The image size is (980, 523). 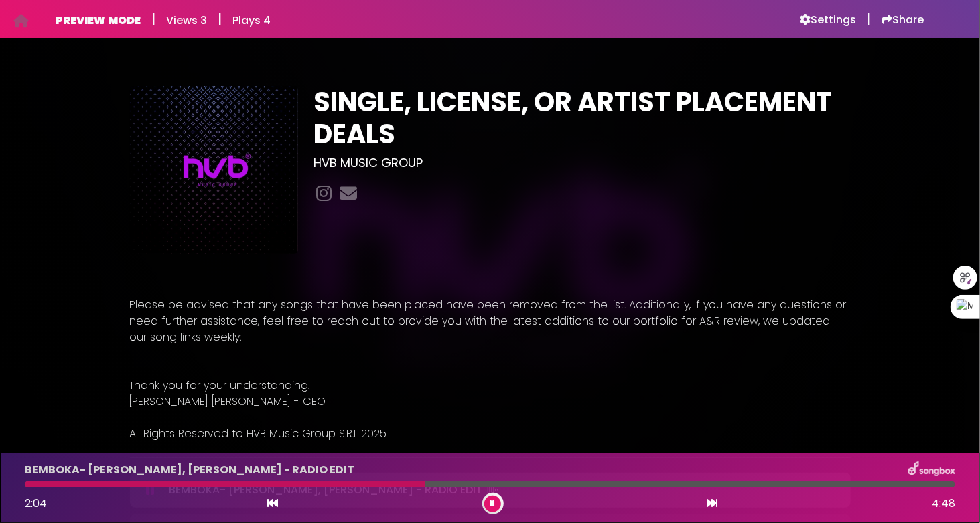 I want to click on h6: Views 3, so click(x=187, y=20).